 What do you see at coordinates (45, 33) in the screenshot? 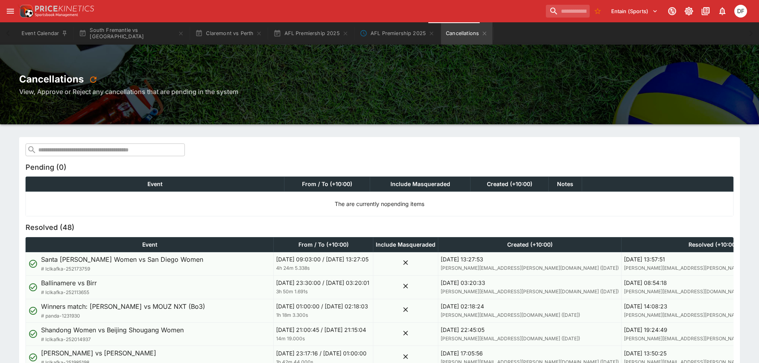
I see `button: Event Calendar` at bounding box center [45, 33].